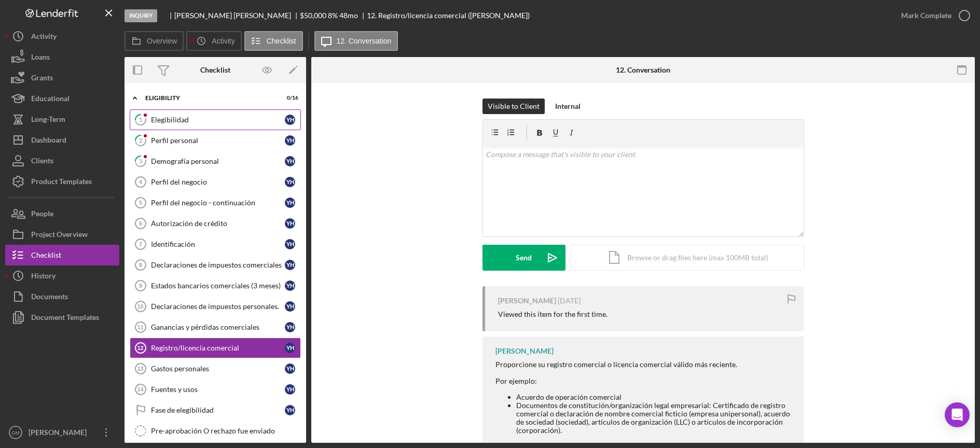  I want to click on button: Document Templates, so click(62, 317).